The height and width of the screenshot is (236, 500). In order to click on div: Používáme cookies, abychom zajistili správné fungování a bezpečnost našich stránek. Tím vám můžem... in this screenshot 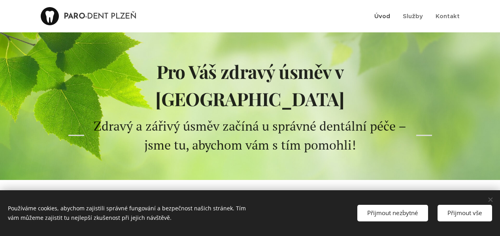, I will do `click(141, 213)`.